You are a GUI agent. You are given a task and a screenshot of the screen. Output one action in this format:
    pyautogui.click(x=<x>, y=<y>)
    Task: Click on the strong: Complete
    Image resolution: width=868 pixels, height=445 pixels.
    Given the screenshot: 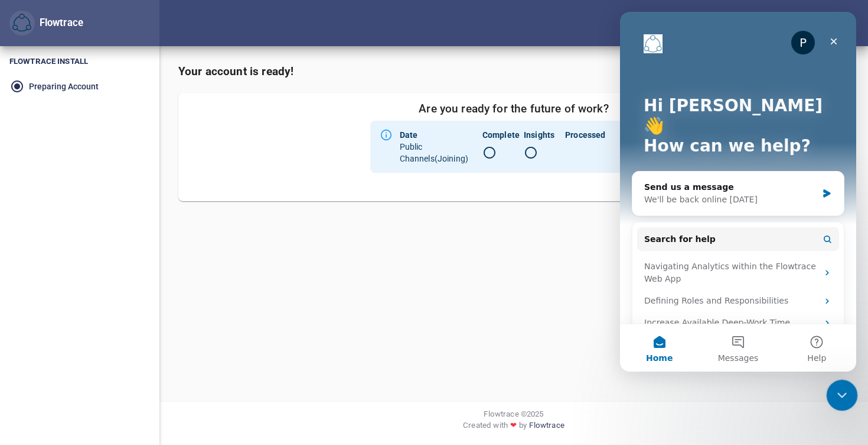 What is the action you would take?
    pyautogui.click(x=501, y=134)
    